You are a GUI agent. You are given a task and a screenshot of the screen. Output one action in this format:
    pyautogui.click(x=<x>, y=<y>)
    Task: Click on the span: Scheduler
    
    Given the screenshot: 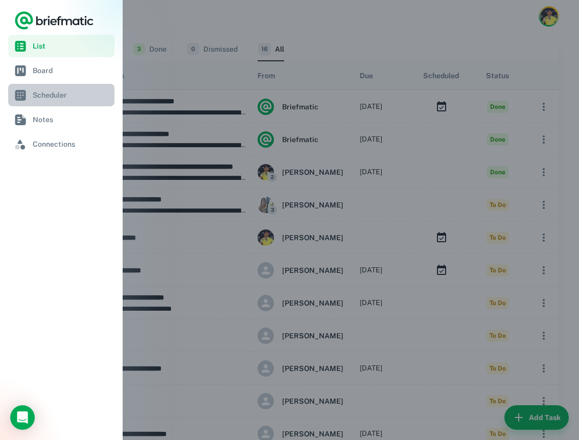 What is the action you would take?
    pyautogui.click(x=72, y=95)
    